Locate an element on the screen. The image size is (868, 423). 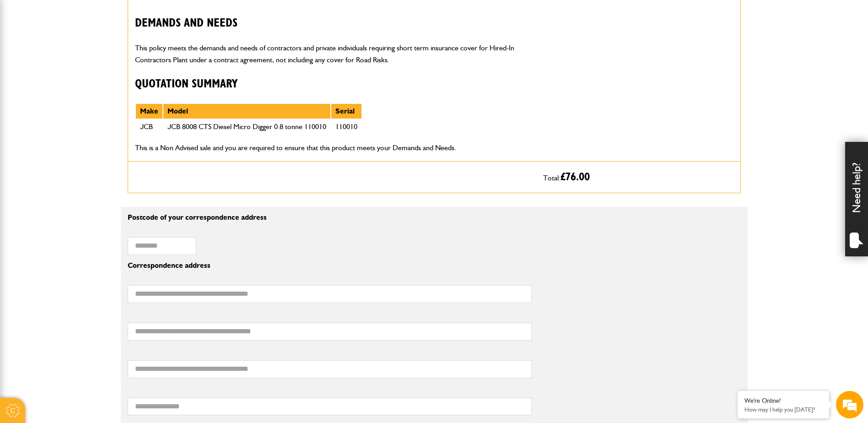
th: Make is located at coordinates (149, 111).